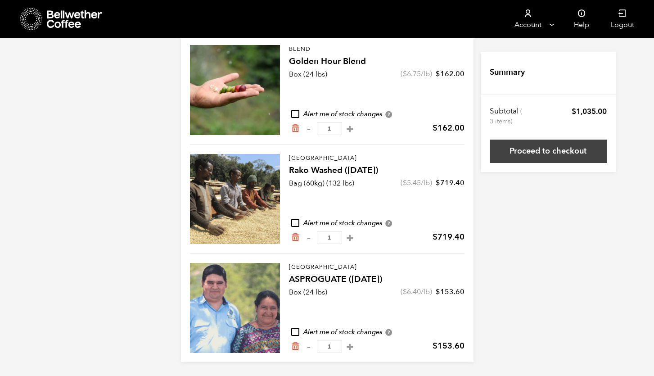 The width and height of the screenshot is (654, 376). What do you see at coordinates (412, 292) in the screenshot?
I see `bdi: 6.40` at bounding box center [412, 292].